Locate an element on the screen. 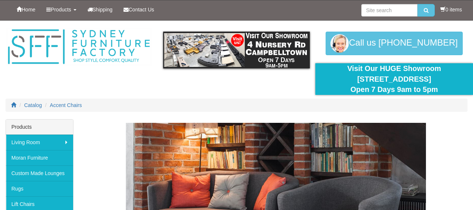 The height and width of the screenshot is (210, 473). span: Accent Chairs is located at coordinates (66, 105).